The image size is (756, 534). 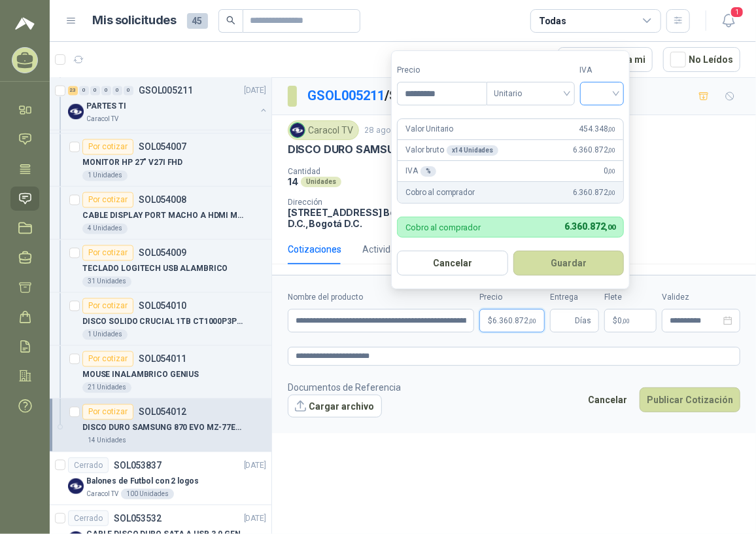 I want to click on label: Validez, so click(x=700, y=297).